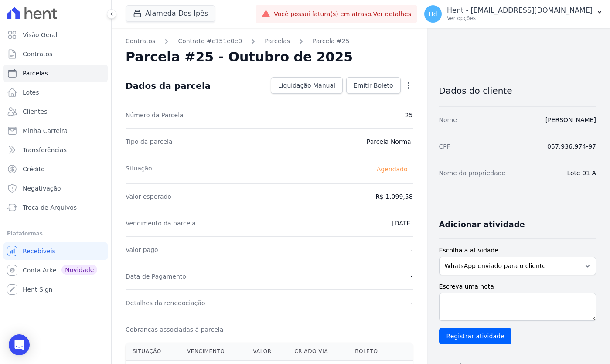 Image resolution: width=610 pixels, height=364 pixels. I want to click on nav: Breadcrumb, so click(269, 41).